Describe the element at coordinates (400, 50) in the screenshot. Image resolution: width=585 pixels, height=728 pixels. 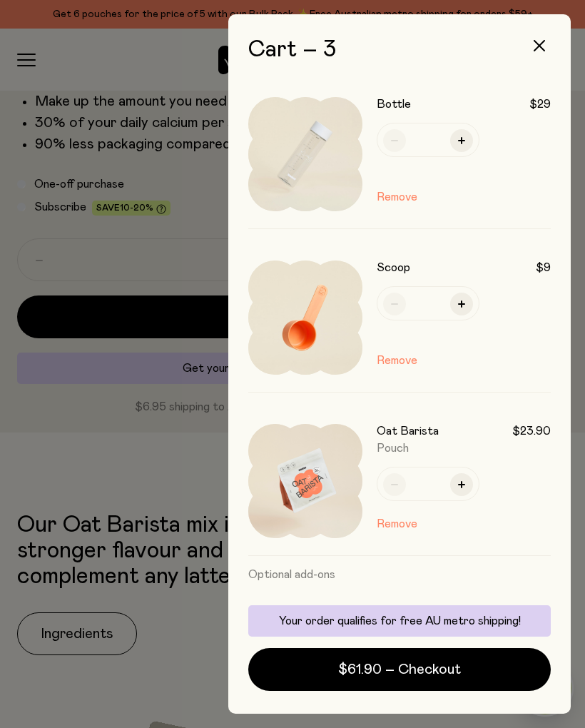
I see `h2: Cart – 3` at that location.